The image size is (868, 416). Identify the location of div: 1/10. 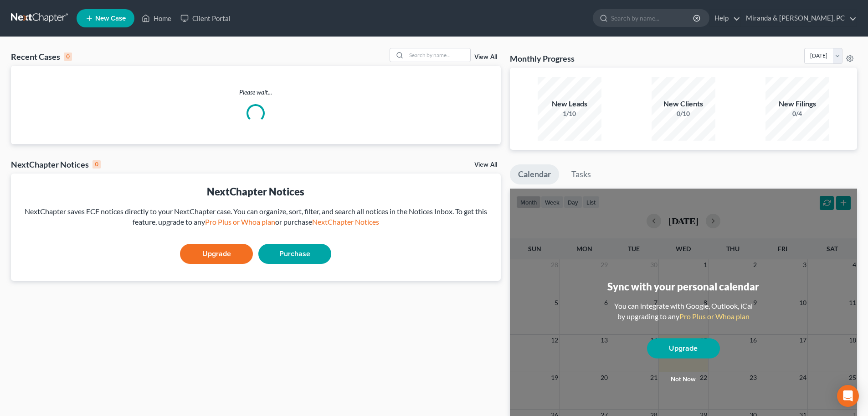
(569, 114).